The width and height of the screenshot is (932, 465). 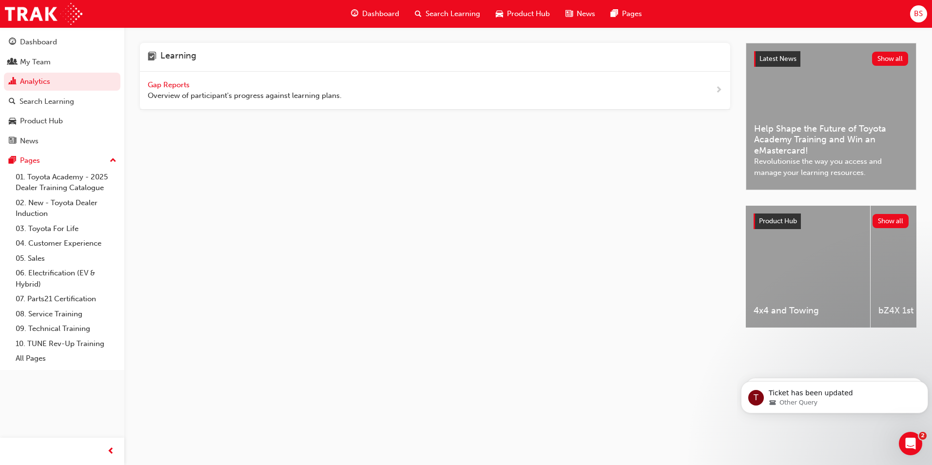 I want to click on h4: Learning, so click(x=178, y=57).